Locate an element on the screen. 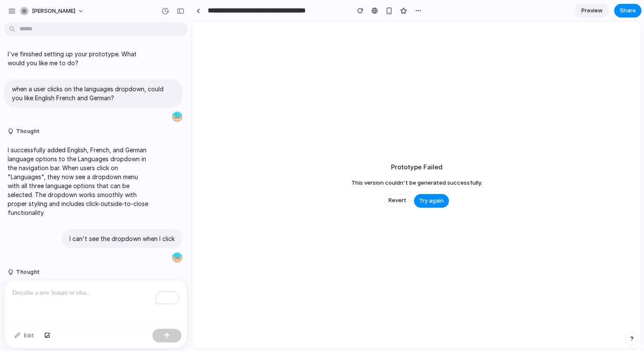  span: This version couldn't be generated successfully. is located at coordinates (416, 183).